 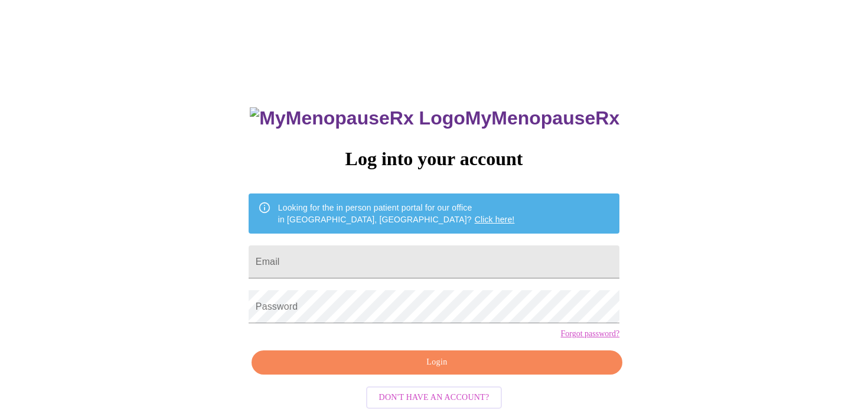 What do you see at coordinates (434, 159) in the screenshot?
I see `h3: Log into your account` at bounding box center [434, 159].